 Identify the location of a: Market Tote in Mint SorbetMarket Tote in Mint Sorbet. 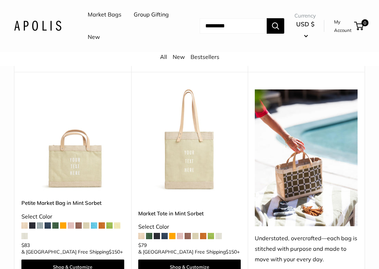
(190, 141).